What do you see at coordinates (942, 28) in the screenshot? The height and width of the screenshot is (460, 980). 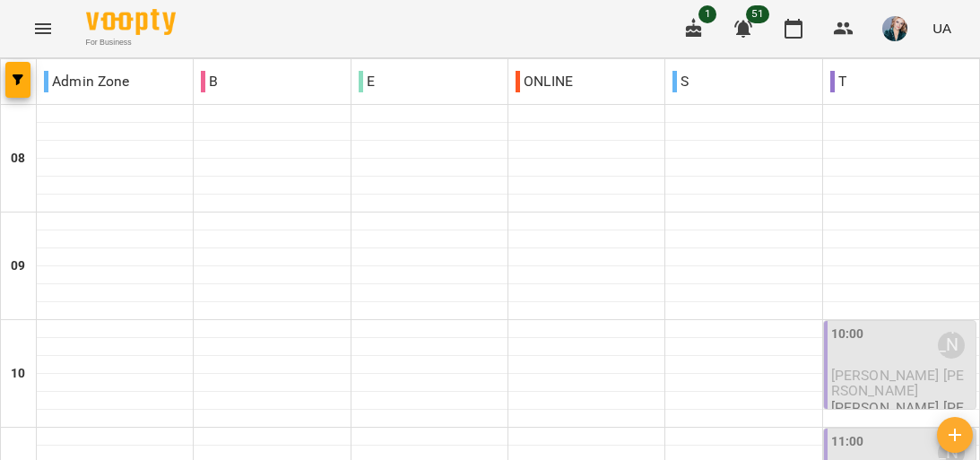 I see `button: UA` at bounding box center [942, 28].